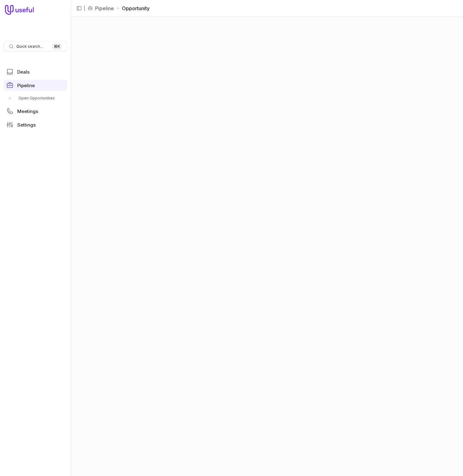 The width and height of the screenshot is (463, 476). Describe the element at coordinates (35, 125) in the screenshot. I see `a: Settings` at that location.